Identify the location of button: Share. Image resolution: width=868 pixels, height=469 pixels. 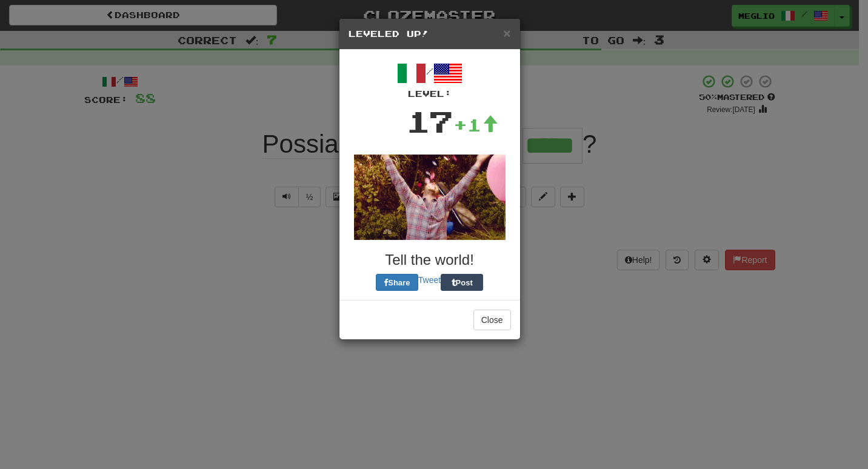
(397, 282).